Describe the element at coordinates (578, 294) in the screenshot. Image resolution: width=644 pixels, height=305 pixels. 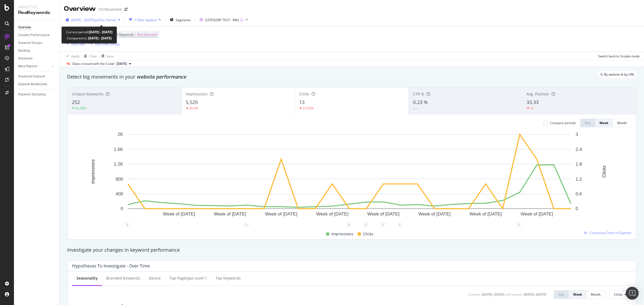
I see `div: Week` at that location.